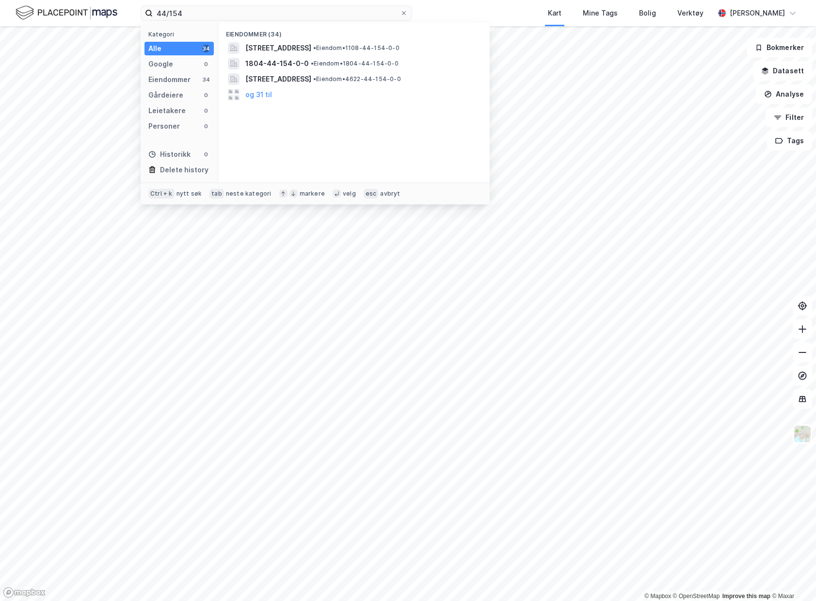 The width and height of the screenshot is (816, 601). What do you see at coordinates (164, 126) in the screenshot?
I see `div: Personer` at bounding box center [164, 126].